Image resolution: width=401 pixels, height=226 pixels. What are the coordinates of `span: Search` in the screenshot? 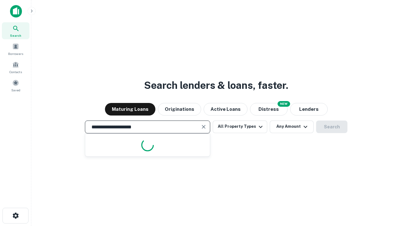 It's located at (16, 35).